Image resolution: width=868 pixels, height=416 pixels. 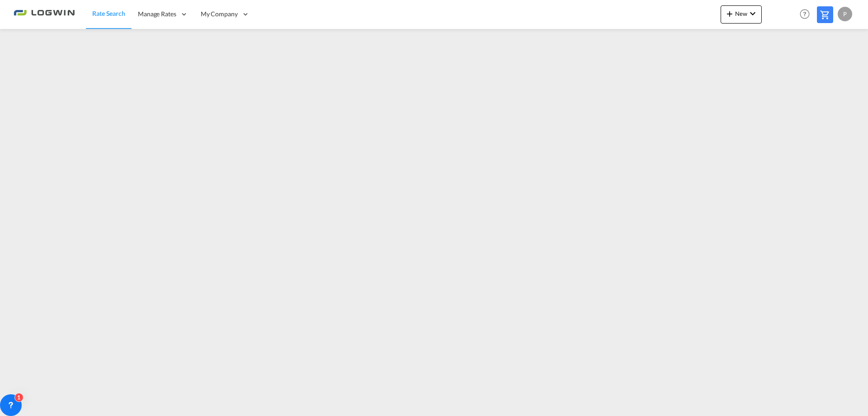 What do you see at coordinates (741, 15) in the screenshot?
I see `button: icon-plus 400-fgNewicon-chevron-down` at bounding box center [741, 15].